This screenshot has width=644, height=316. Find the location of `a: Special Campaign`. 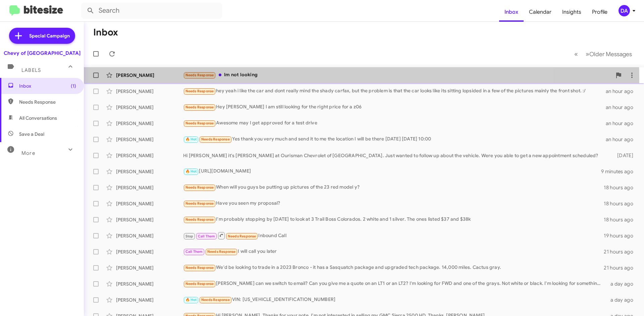

a: Special Campaign is located at coordinates (42, 36).